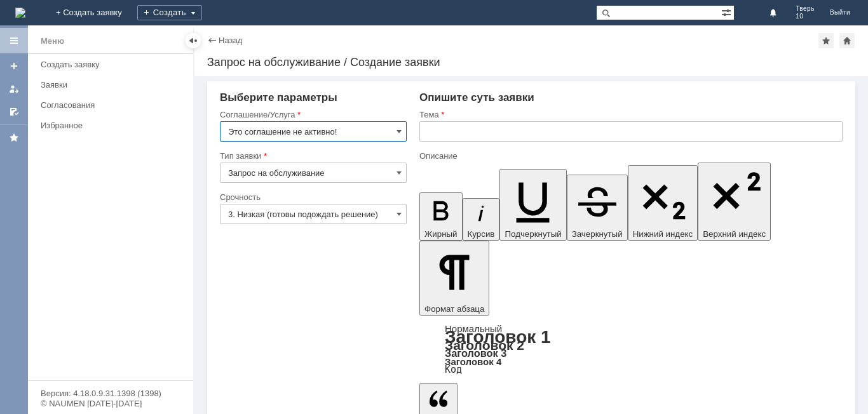 This screenshot has height=414, width=868. Describe the element at coordinates (113, 105) in the screenshot. I see `a: Согласования` at that location.